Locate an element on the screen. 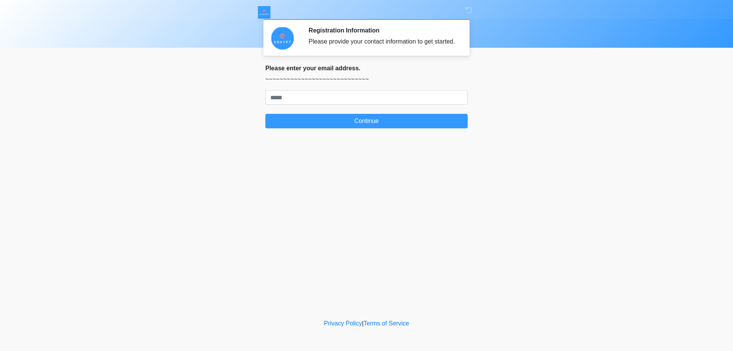  img: ESHYFT Logo is located at coordinates (264, 12).